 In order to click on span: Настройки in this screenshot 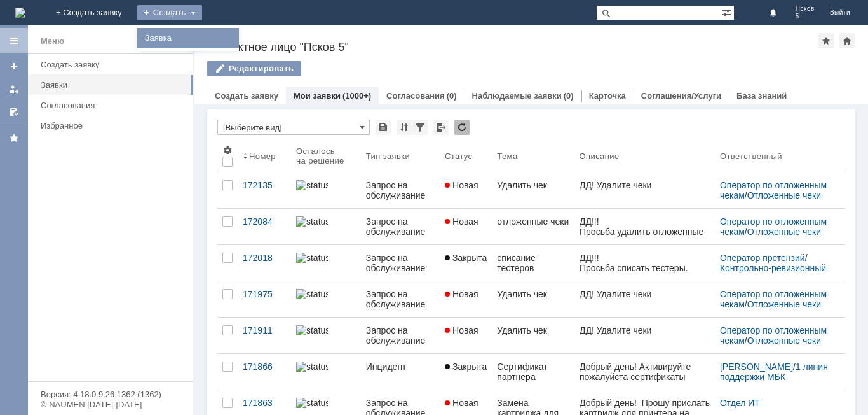, I will do `click(227, 150)`.